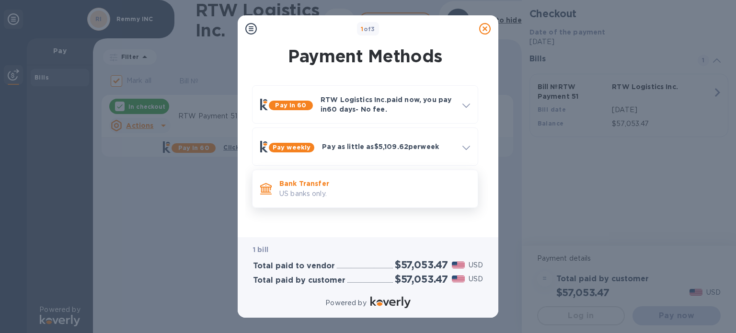  I want to click on p: RTW Logistics Inc. paid now, you pay in 60 days - No fee., so click(388, 104).